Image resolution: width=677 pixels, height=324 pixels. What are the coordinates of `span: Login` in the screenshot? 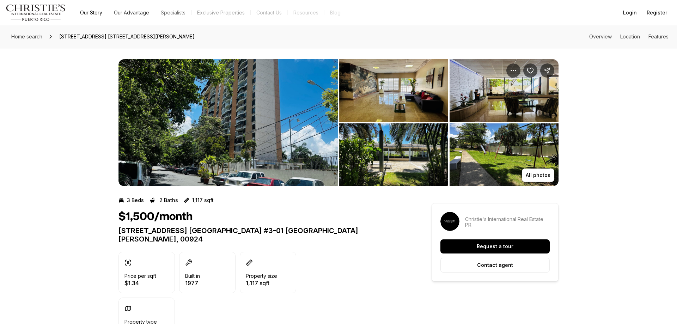 It's located at (630, 13).